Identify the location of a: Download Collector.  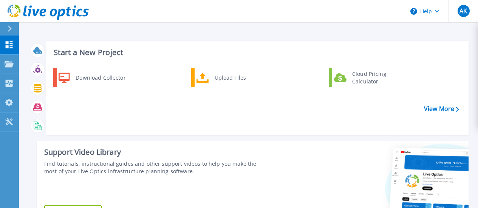
(92, 78).